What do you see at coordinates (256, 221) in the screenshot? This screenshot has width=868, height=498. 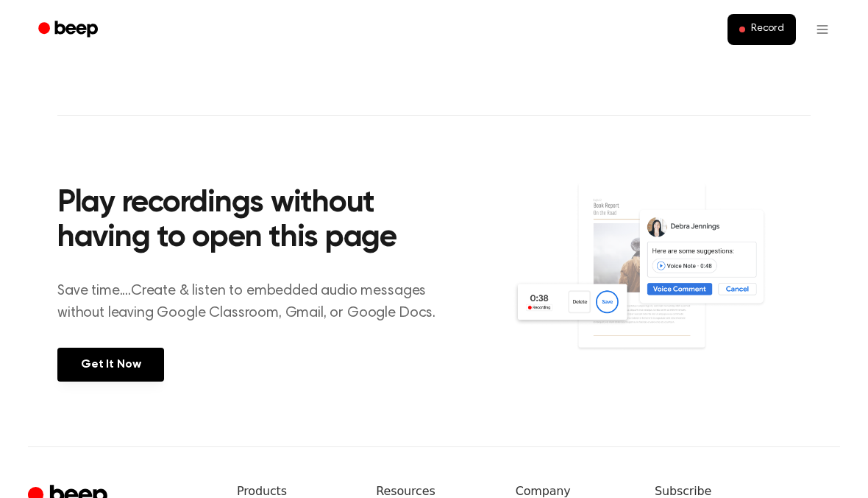 I see `h2: Play recordings without having to open this page` at bounding box center [256, 221].